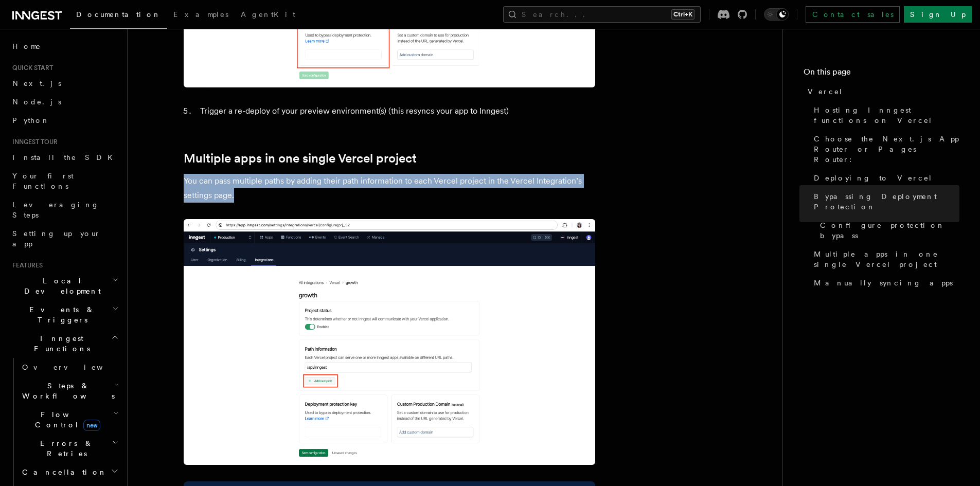 This screenshot has height=486, width=980. What do you see at coordinates (56, 239) in the screenshot?
I see `span: Setting up your app` at bounding box center [56, 239].